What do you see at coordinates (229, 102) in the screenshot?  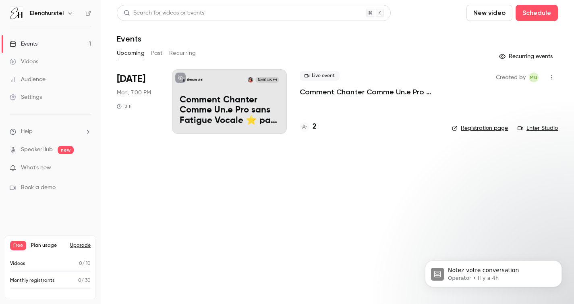 I see `a: Comment Chanter Comme Un.e Pro sans Fatigue Vocale ⭐️ par Elena HurstelElenahurstelElena Hurstel[...` at bounding box center [229, 102].